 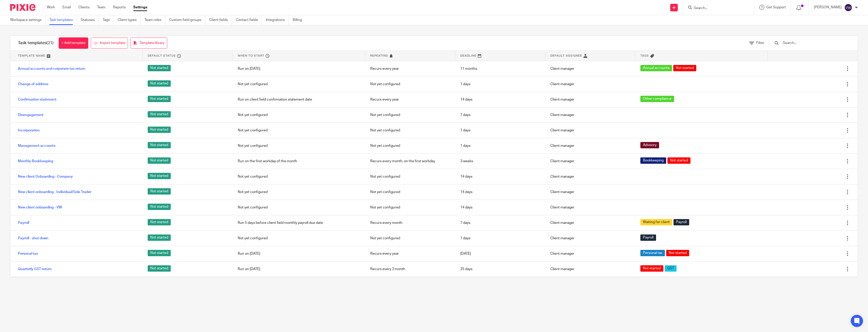 I want to click on div: Recurs every month, on the first workday, so click(x=410, y=161).